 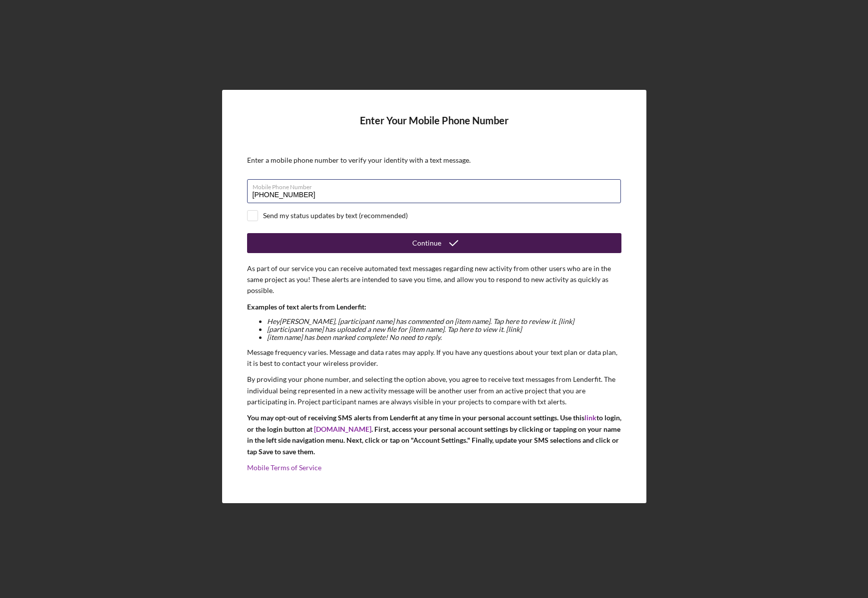 What do you see at coordinates (444, 330) in the screenshot?
I see `li: [participant name] has uploaded a new file for [item name]. Tap here to view it. [link]` at bounding box center [444, 330].